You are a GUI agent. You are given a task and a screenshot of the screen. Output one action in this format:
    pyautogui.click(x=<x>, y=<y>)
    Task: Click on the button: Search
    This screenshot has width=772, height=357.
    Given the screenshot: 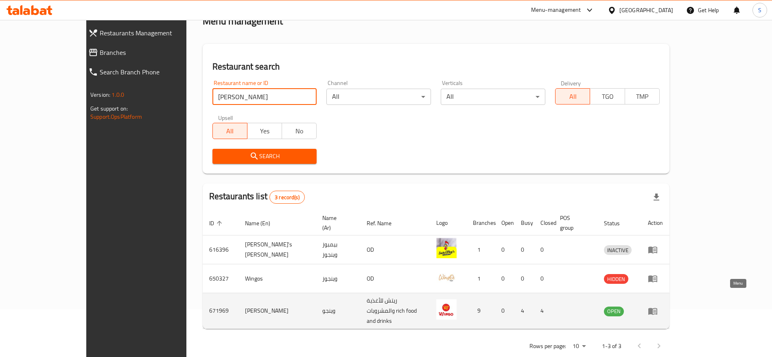 What is the action you would take?
    pyautogui.click(x=265, y=156)
    